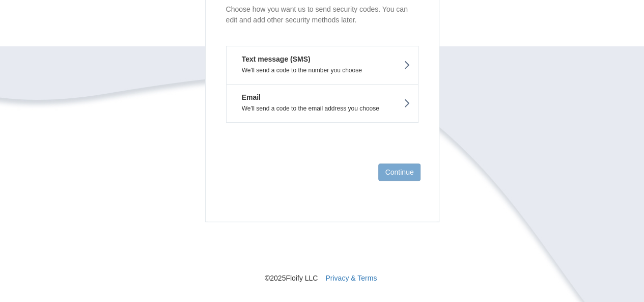  I want to click on p: Choose how you want us to send security codes. You can edit and add other security methods later., so click(322, 15).